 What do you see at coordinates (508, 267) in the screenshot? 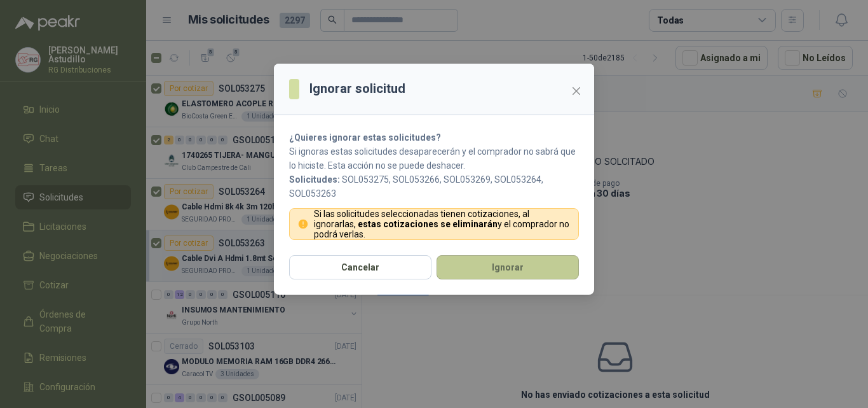
I see `button: Ignorar` at bounding box center [508, 267].